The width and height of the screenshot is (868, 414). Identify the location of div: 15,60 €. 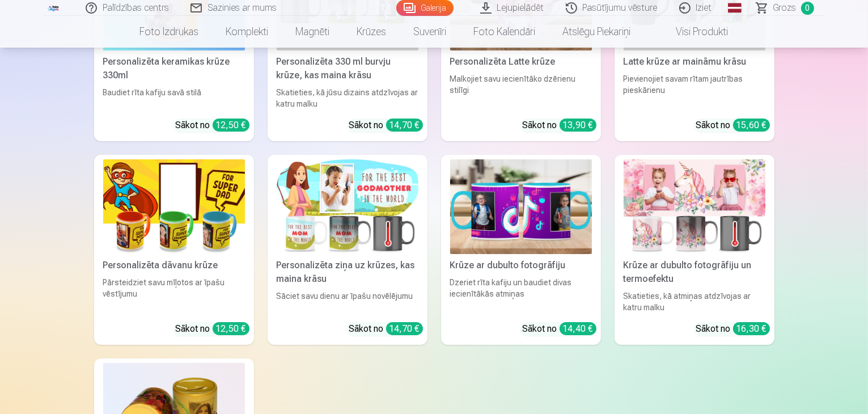
(751, 125).